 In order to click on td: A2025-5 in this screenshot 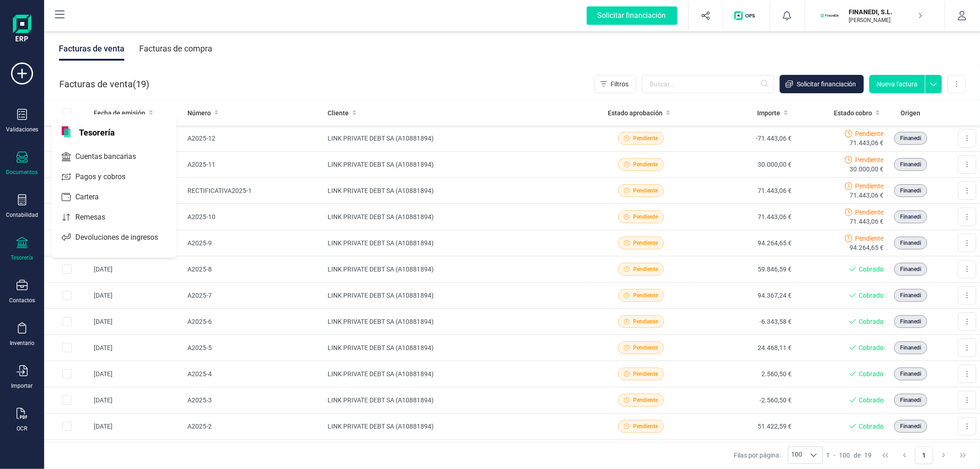, I will do `click(254, 348)`.